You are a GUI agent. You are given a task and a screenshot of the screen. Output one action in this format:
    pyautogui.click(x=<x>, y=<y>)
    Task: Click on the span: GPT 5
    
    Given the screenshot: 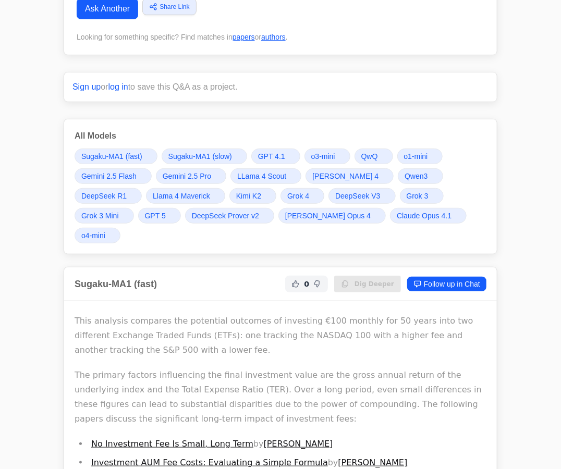 What is the action you would take?
    pyautogui.click(x=155, y=216)
    